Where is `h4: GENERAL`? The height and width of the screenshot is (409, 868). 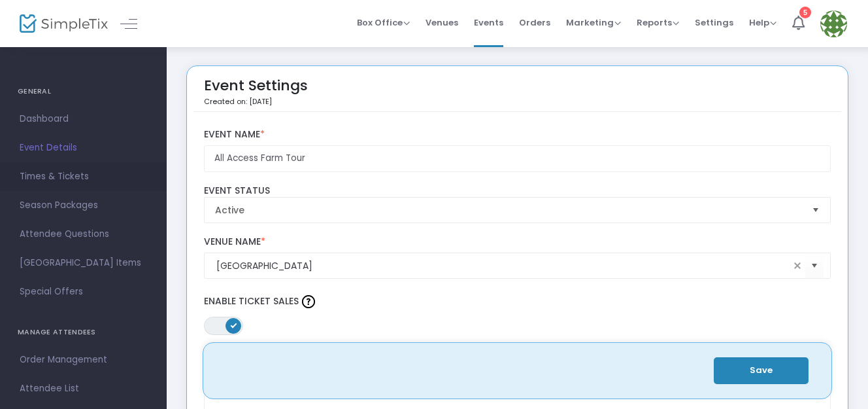
h4: GENERAL is located at coordinates (83, 92).